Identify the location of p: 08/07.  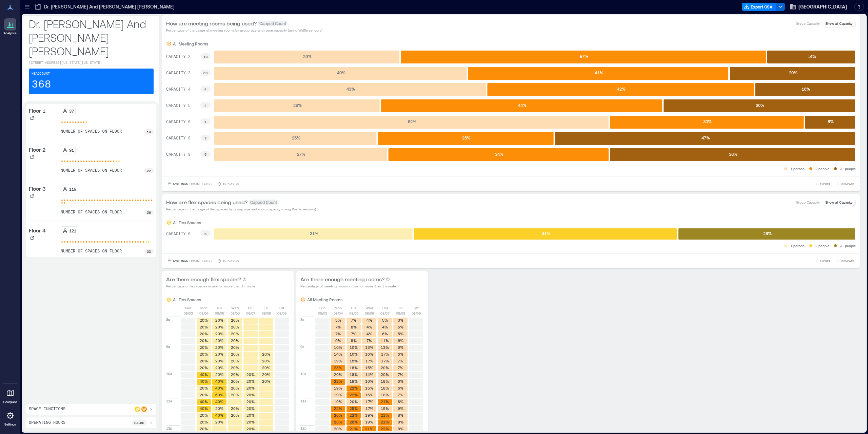
(251, 313).